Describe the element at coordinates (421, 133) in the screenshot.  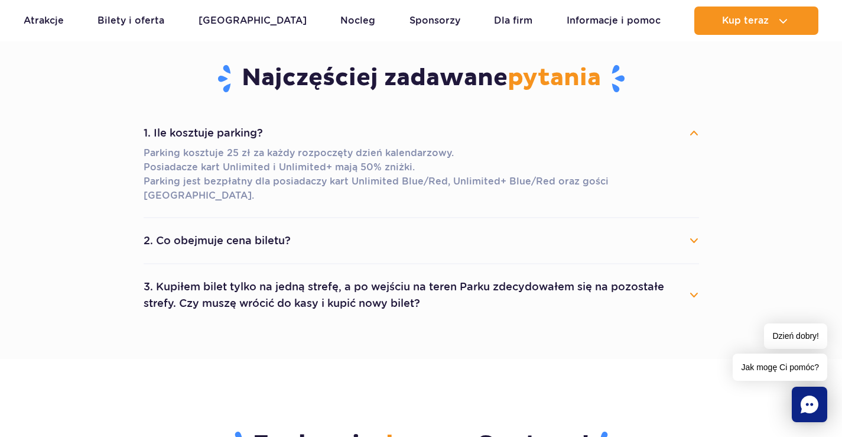
I see `button: 1. Ile kosztuje parking?` at that location.